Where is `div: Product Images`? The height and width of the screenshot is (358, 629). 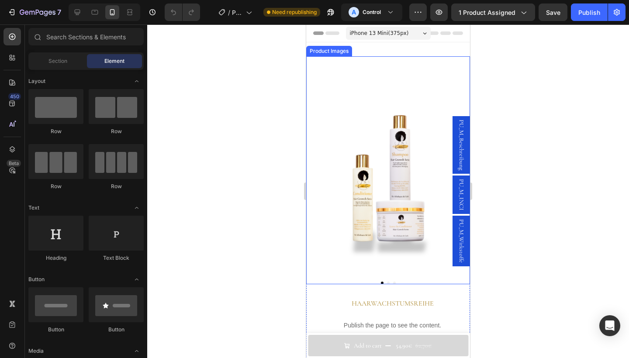
div: Product Images is located at coordinates (23, 27).